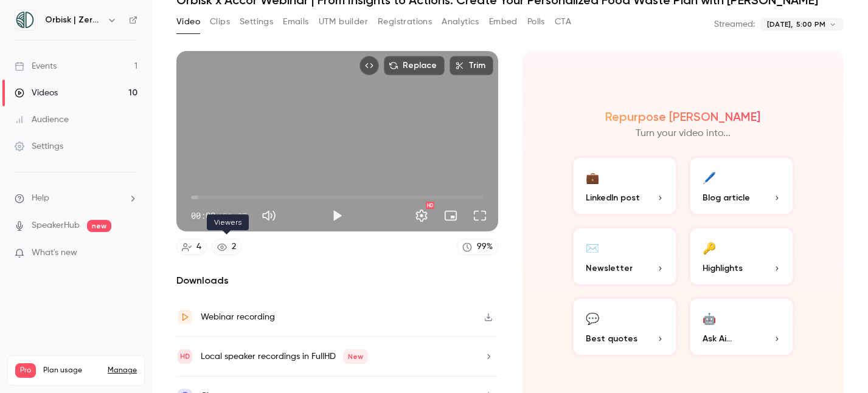  Describe the element at coordinates (71, 371) in the screenshot. I see `span: Plan usage` at that location.